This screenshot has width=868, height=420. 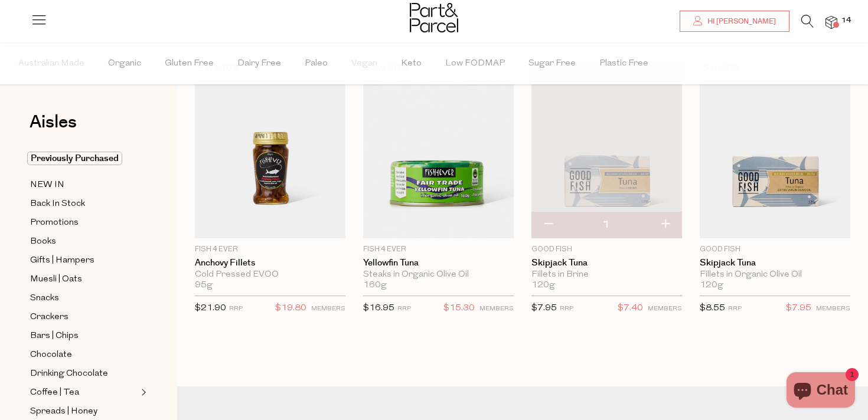 What do you see at coordinates (259, 64) in the screenshot?
I see `span: Dairy Free` at bounding box center [259, 64].